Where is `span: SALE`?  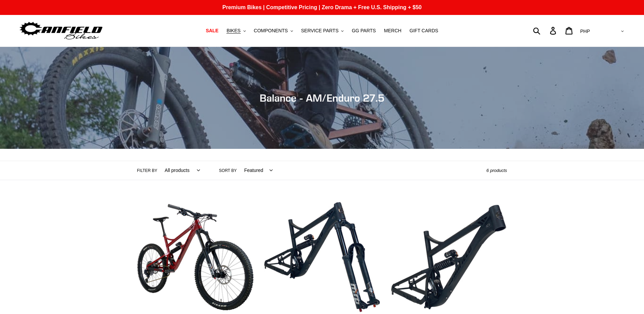
span: SALE is located at coordinates (212, 30).